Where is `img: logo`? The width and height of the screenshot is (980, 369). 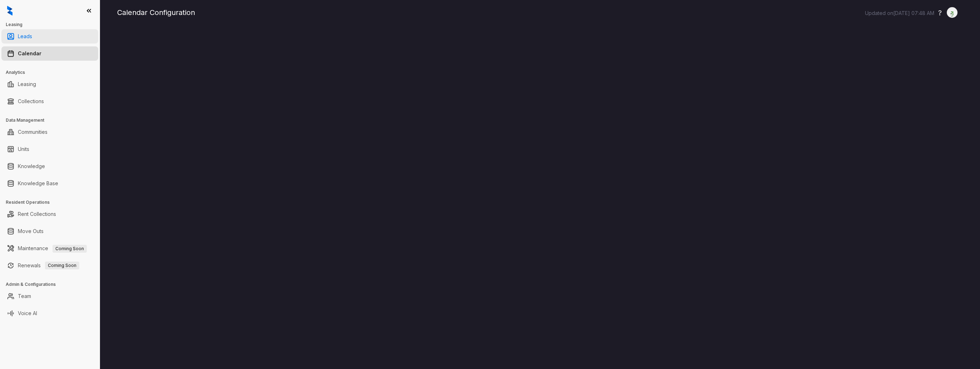 img: logo is located at coordinates (9, 11).